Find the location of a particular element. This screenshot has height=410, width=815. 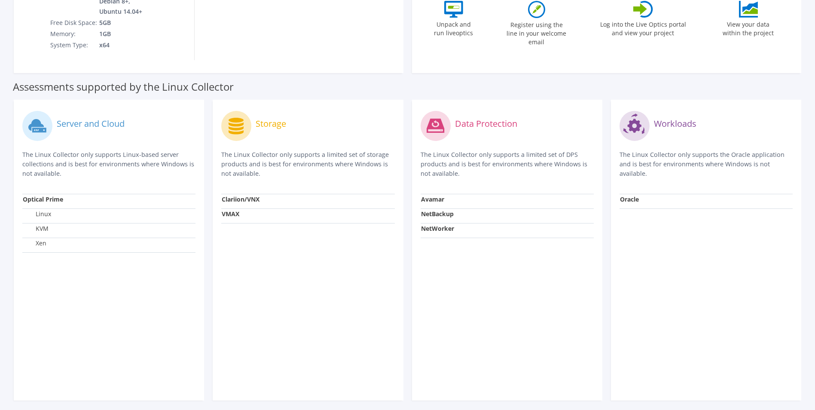

label: Server and Cloud is located at coordinates (91, 124).